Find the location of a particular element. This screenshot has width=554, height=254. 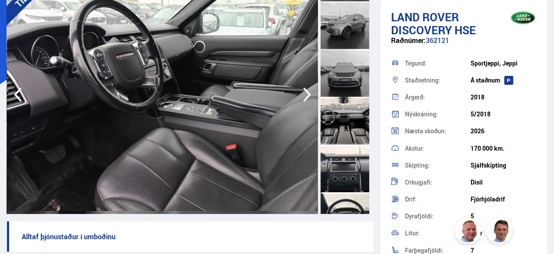

div: Drif: is located at coordinates (438, 199).